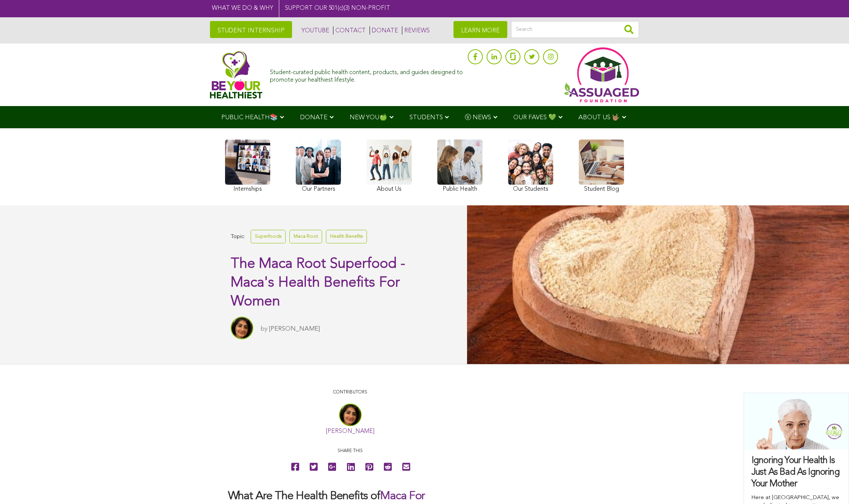 This screenshot has width=849, height=504. Describe the element at coordinates (314, 118) in the screenshot. I see `span: DONATE` at that location.